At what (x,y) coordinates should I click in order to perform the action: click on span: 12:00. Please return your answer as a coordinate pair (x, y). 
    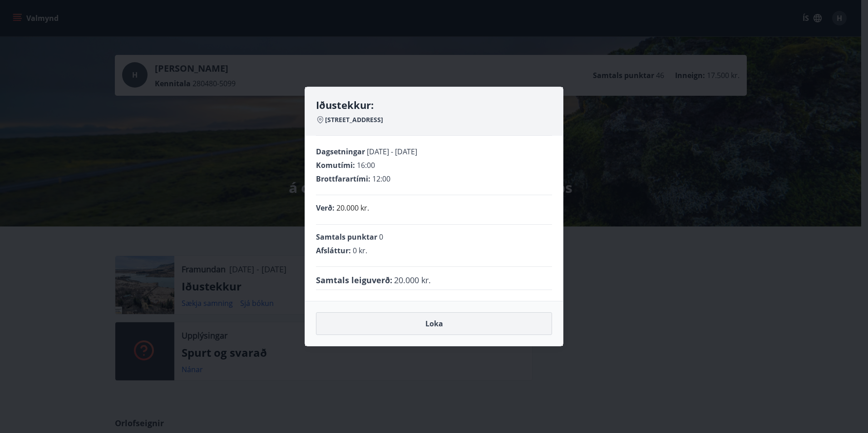
    Looking at the image, I should click on (382, 179).